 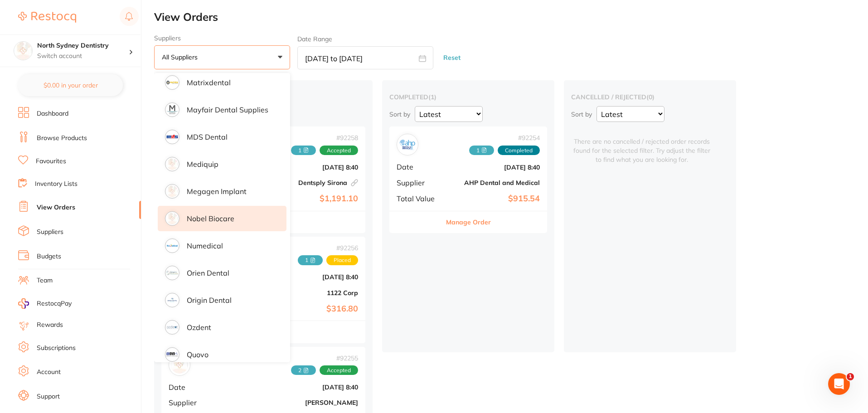 What do you see at coordinates (45, 303) in the screenshot?
I see `a: RestocqPay` at bounding box center [45, 303].